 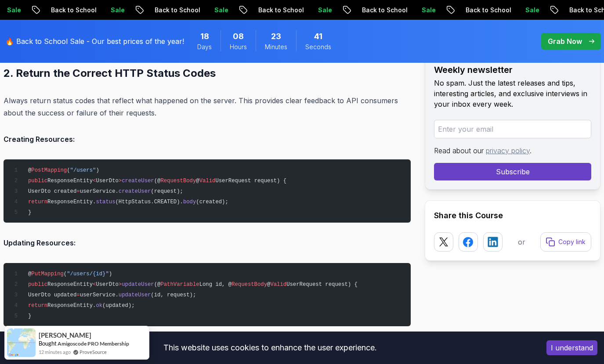 What do you see at coordinates (149, 202) in the screenshot?
I see `span: (HttpStatus.CREATED).` at bounding box center [149, 202].